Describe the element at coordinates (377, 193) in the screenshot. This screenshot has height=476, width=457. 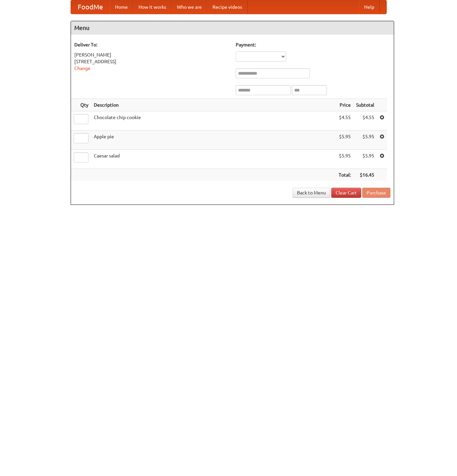
I see `button: Purchase` at that location.